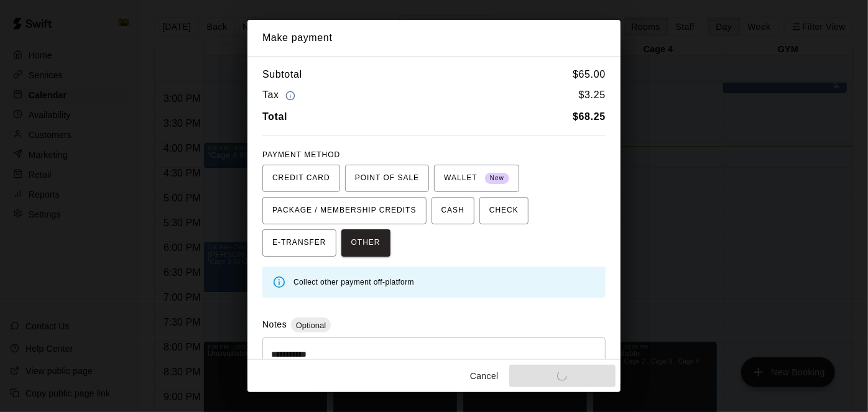 Image resolution: width=868 pixels, height=412 pixels. Describe the element at coordinates (387, 178) in the screenshot. I see `span: POINT OF SALE` at that location.